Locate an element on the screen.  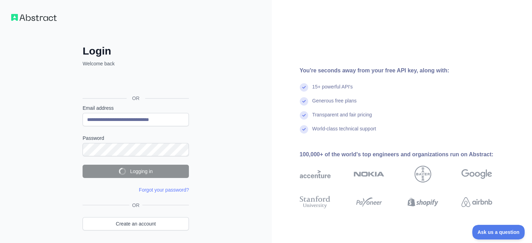
img: google is located at coordinates (477, 174).